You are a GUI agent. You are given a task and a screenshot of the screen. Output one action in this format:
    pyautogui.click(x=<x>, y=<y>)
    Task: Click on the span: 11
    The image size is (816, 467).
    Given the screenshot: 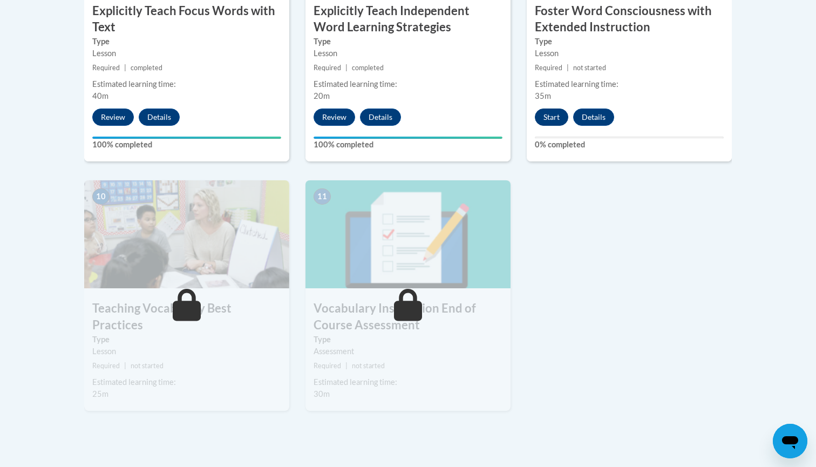 What is the action you would take?
    pyautogui.click(x=322, y=196)
    